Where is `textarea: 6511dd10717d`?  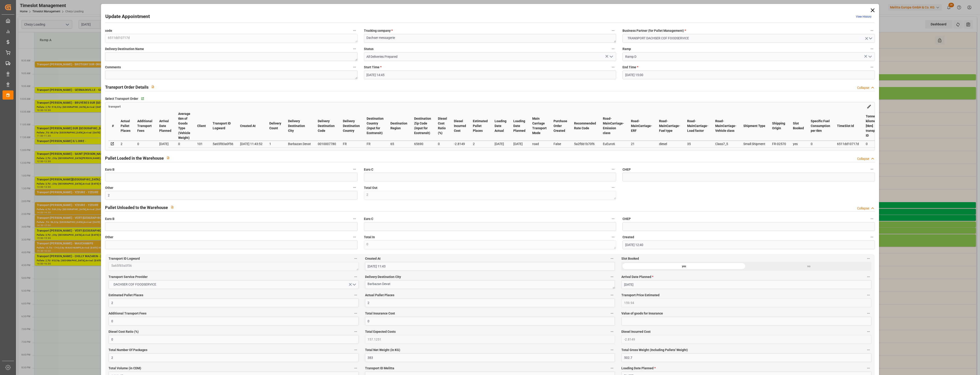 textarea: 6511dd10717d is located at coordinates (231, 39).